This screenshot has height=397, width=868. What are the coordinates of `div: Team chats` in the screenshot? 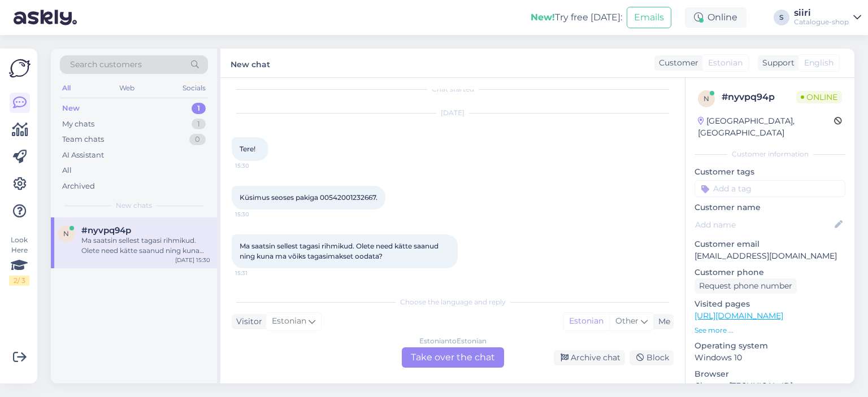 It's located at (83, 139).